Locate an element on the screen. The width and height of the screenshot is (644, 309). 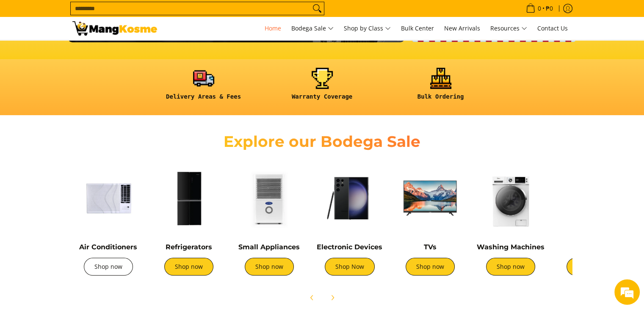
a: <h6><strong>Delivery Areas & Fees</strong></h6> is located at coordinates (204, 87).